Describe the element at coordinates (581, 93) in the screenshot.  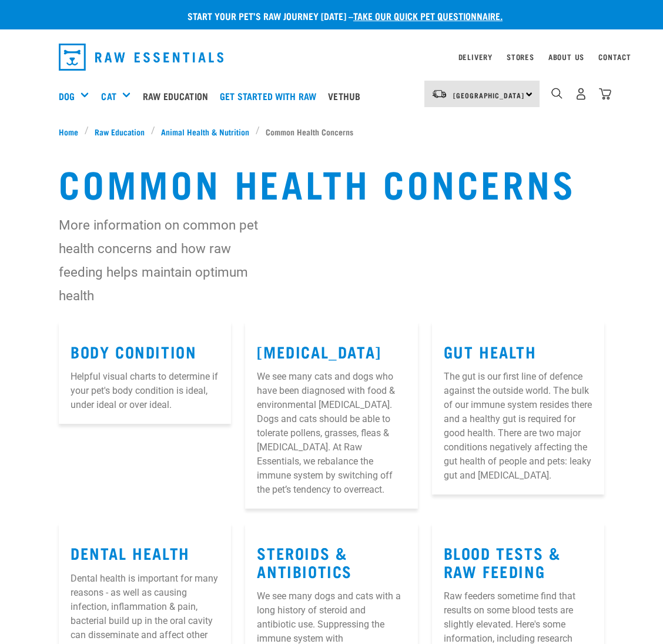
I see `img: user.png` at that location.